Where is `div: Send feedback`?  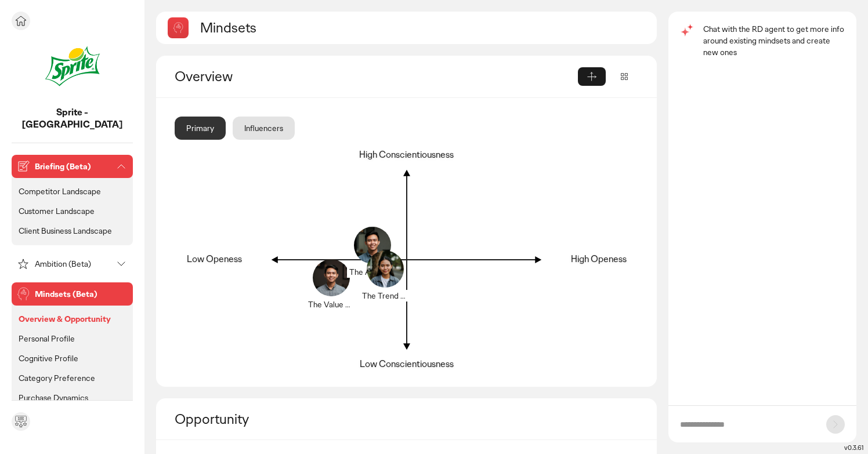
div: Send feedback is located at coordinates (21, 422).